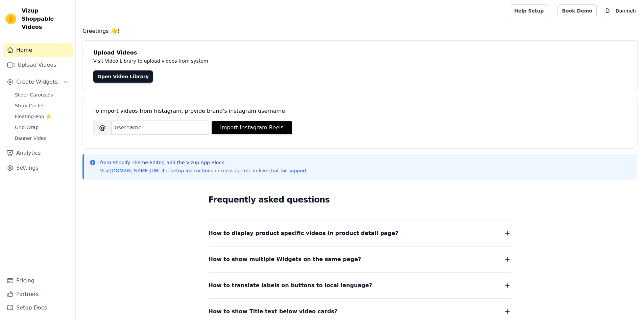 The image size is (644, 320). Describe the element at coordinates (360, 311) in the screenshot. I see `button: How to show Title text below video cards?` at that location.